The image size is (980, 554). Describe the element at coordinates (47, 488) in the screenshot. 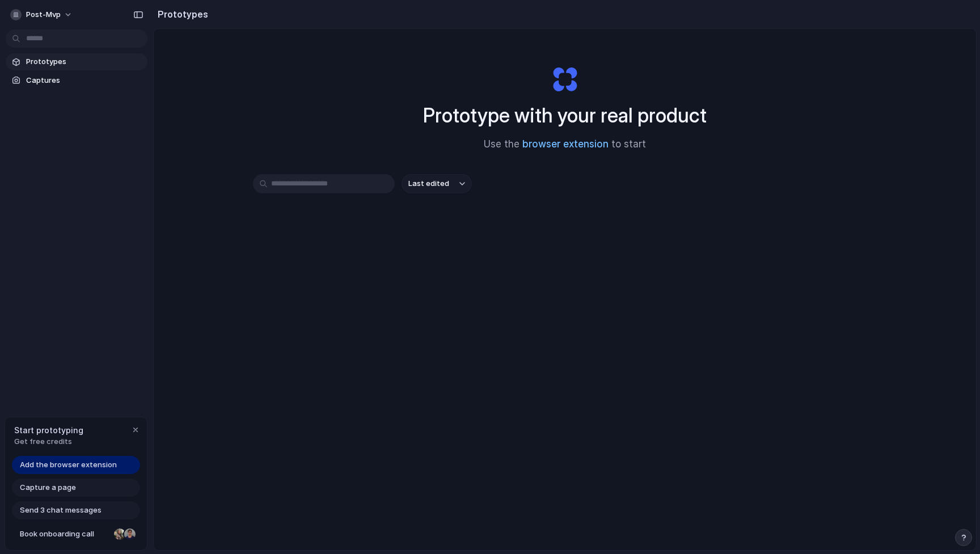

I see `span: Capture a page` at that location.